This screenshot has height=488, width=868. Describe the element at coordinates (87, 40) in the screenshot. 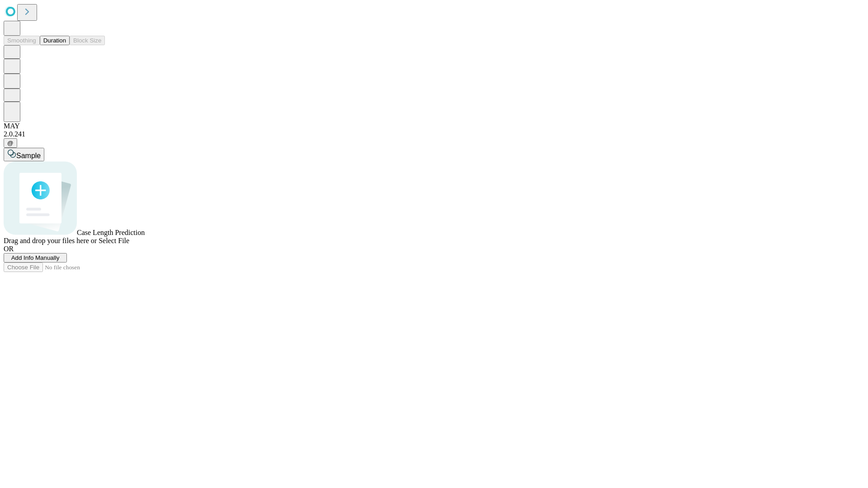

I see `button: Block Size` at that location.